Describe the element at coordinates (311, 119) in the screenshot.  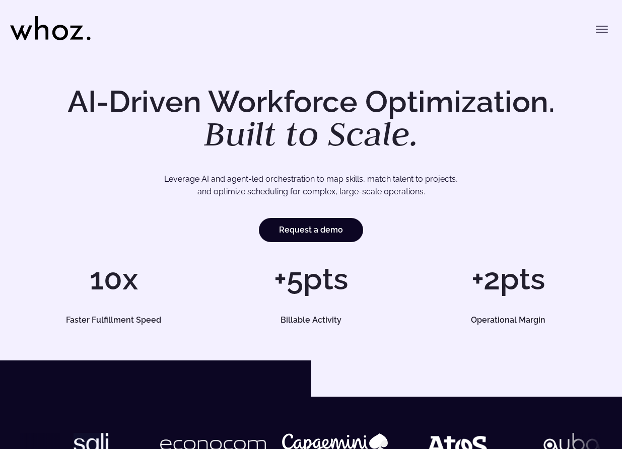
I see `h1: AI-Driven Workforce Optimization.` at that location.